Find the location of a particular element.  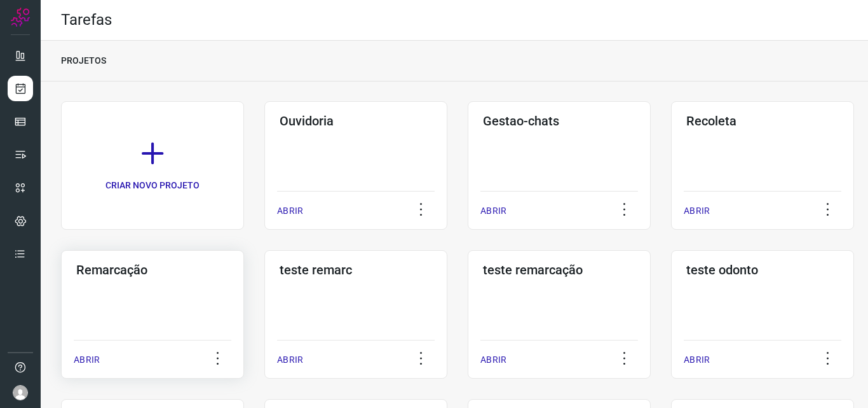

h3: Gestao-chats is located at coordinates (560, 121).